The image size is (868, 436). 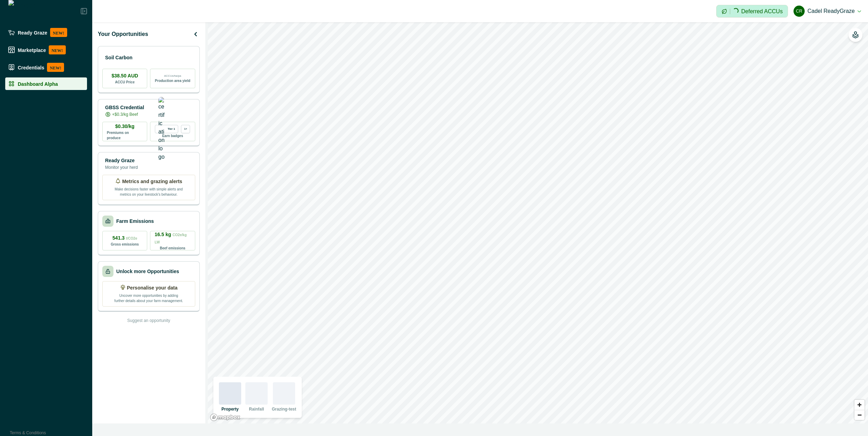 I want to click on p: Premiums on produce, so click(x=124, y=135).